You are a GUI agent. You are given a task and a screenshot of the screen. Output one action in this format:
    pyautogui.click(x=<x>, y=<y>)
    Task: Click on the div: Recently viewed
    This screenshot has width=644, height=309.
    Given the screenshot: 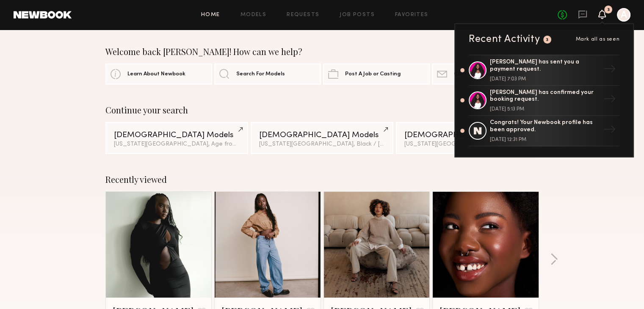 What is the action you would take?
    pyautogui.click(x=322, y=179)
    